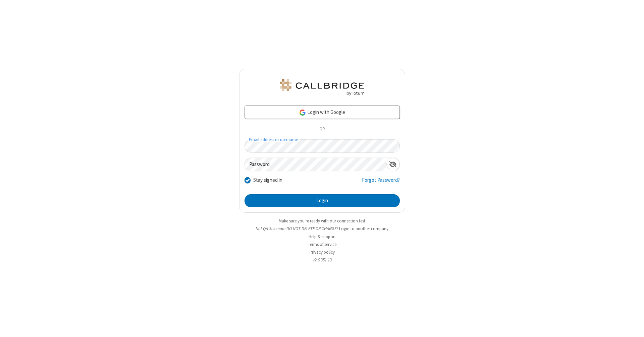 This screenshot has width=644, height=337. Describe the element at coordinates (322, 129) in the screenshot. I see `span: OR` at that location.